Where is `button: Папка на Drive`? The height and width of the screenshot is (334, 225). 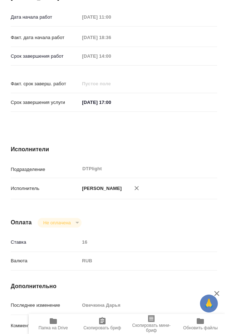 button: Папка на Drive is located at coordinates (53, 324).